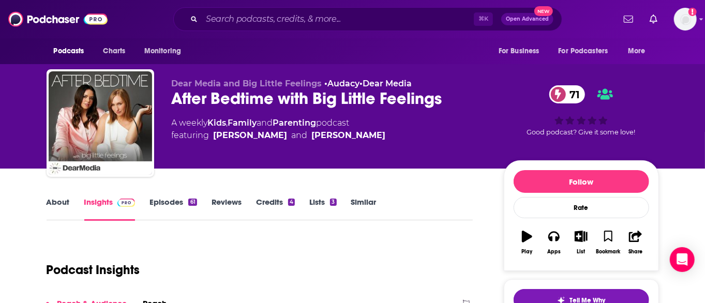 Image resolution: width=705 pixels, height=303 pixels. I want to click on span: featuring, so click(279, 135).